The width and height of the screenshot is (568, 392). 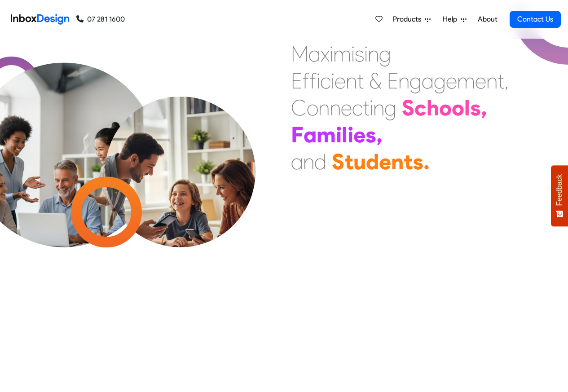 What do you see at coordinates (535, 19) in the screenshot?
I see `a: Contact Us` at bounding box center [535, 19].